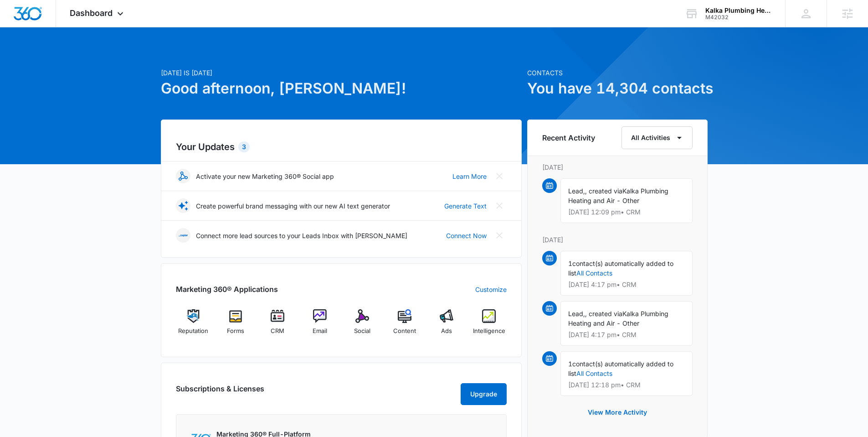 The height and width of the screenshot is (437, 868). Describe the element at coordinates (404, 331) in the screenshot. I see `span: Content` at that location.